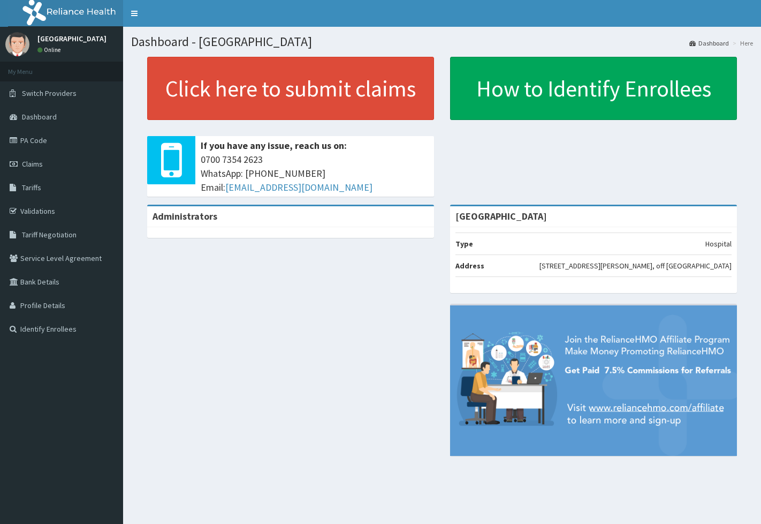  Describe the element at coordinates (32, 164) in the screenshot. I see `span: Claims` at that location.